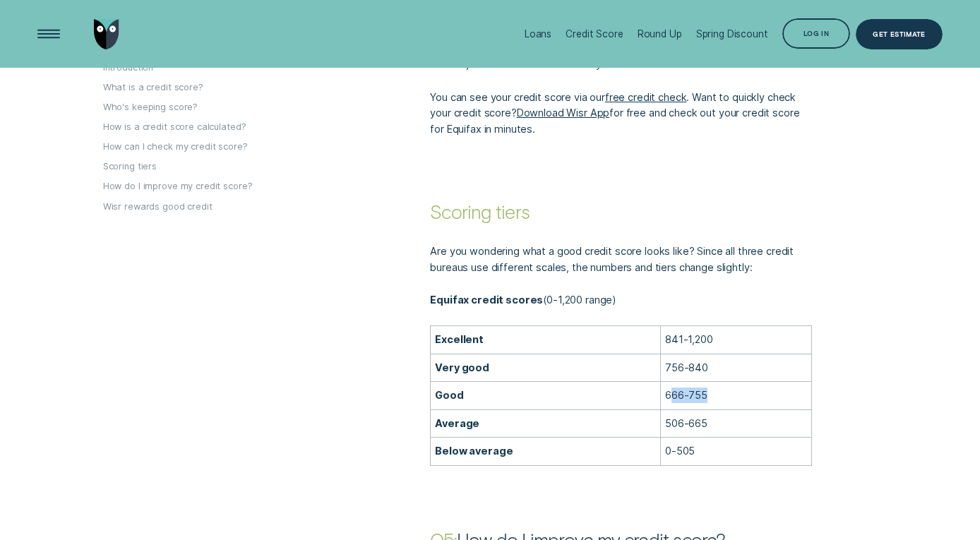  Describe the element at coordinates (646, 97) in the screenshot. I see `a: free credit check` at that location.